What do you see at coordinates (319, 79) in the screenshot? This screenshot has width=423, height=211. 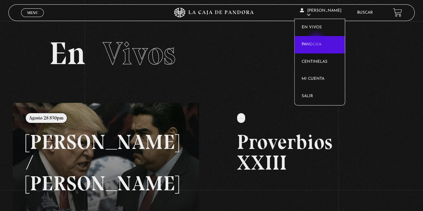 I see `a: Mi cuenta` at bounding box center [319, 79].